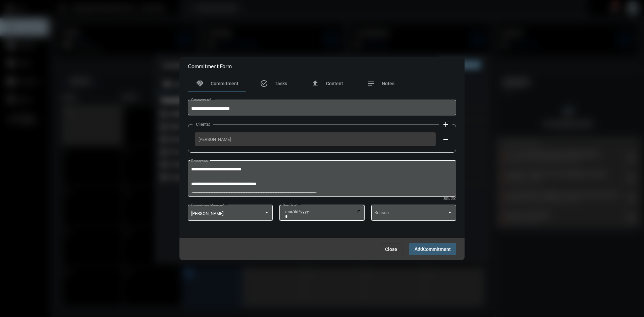 This screenshot has height=317, width=644. What do you see at coordinates (209, 66) in the screenshot?
I see `h2: Commitment Form` at bounding box center [209, 66].